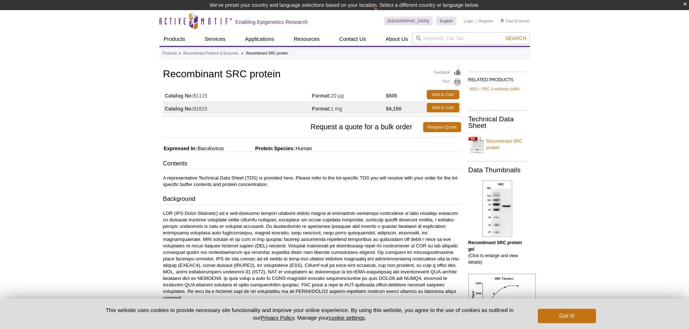  What do you see at coordinates (210, 149) in the screenshot?
I see `span: Baculovirus` at bounding box center [210, 149].